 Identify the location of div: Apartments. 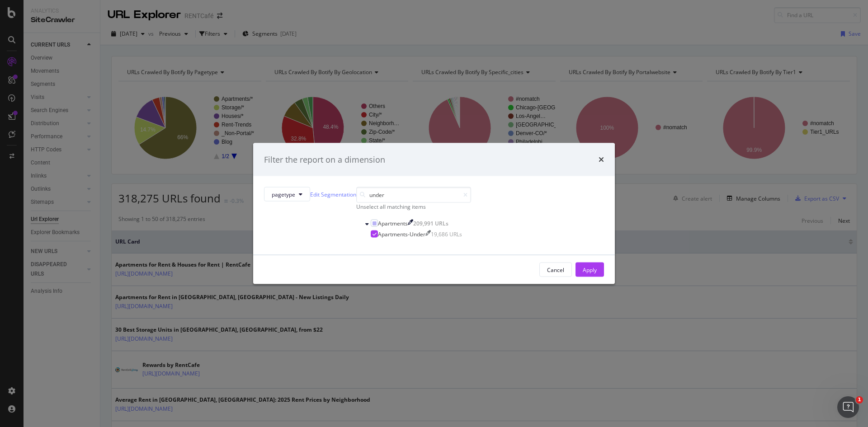
(393, 223).